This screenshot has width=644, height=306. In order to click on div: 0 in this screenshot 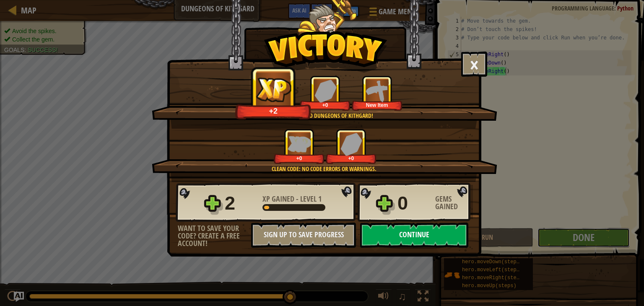, I will do `click(414, 203)`.